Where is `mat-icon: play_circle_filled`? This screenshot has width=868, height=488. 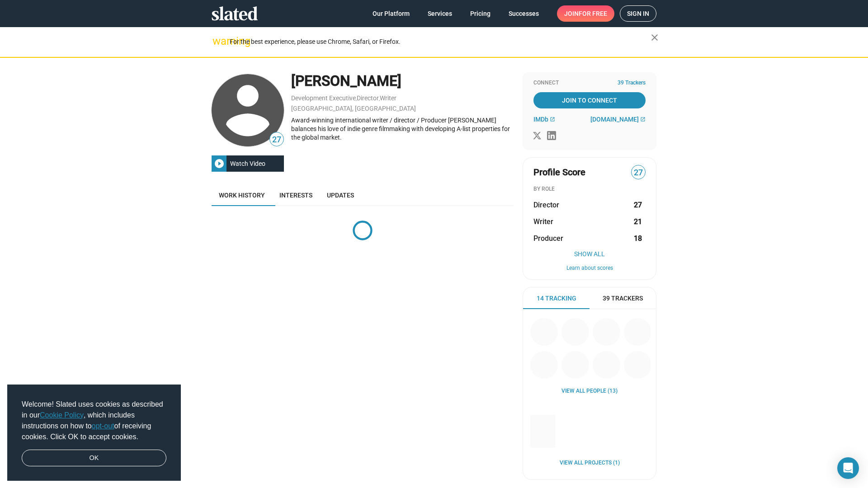
mat-icon: play_circle_filled is located at coordinates (219, 163).